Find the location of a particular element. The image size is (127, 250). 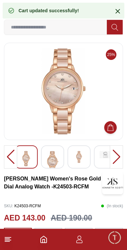

span: 25% is located at coordinates (111, 55).